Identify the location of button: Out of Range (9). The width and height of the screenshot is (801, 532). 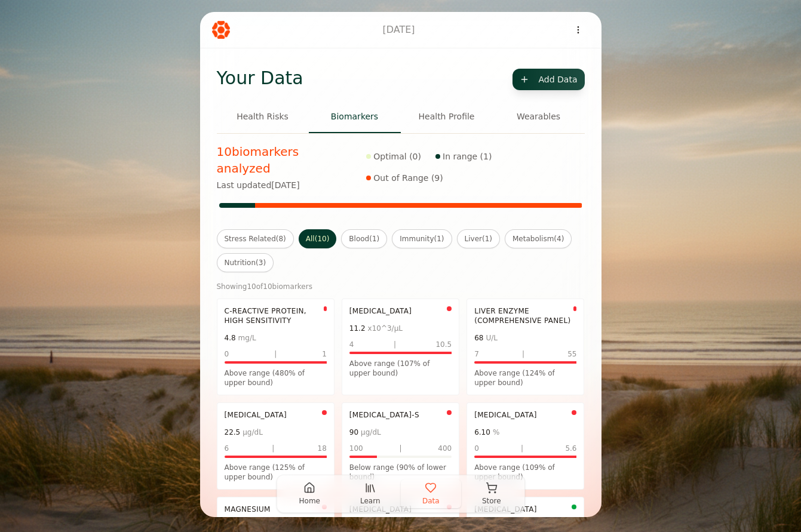
(405, 178).